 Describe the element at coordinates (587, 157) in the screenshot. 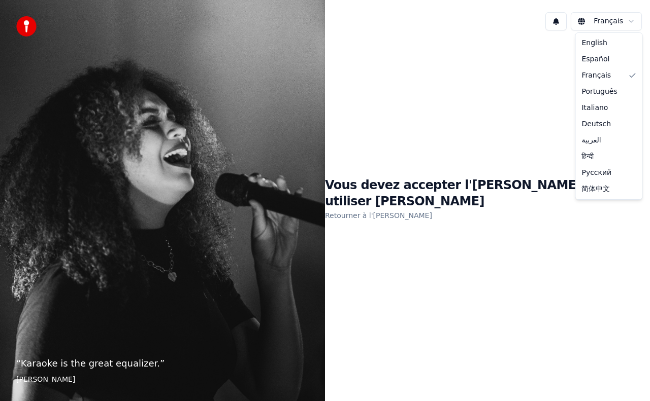

I see `span: हिन्दी` at that location.